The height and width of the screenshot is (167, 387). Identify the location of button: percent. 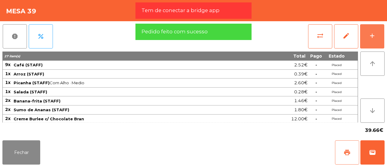
(41, 36).